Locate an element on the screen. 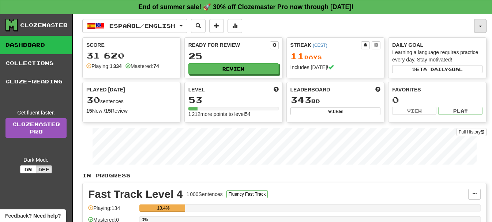  div: 1 000 Sentences is located at coordinates (205, 194).